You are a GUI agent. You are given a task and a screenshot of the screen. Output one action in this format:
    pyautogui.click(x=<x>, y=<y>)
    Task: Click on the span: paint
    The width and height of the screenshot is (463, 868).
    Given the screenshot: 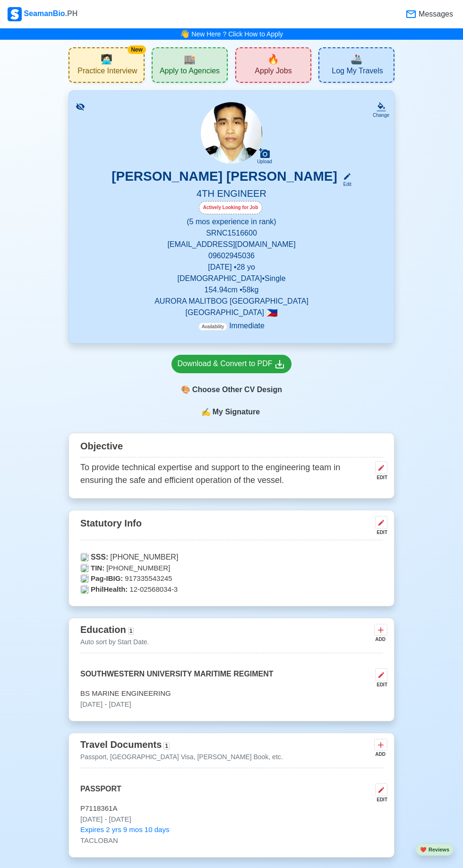 What is the action you would take?
    pyautogui.click(x=186, y=390)
    